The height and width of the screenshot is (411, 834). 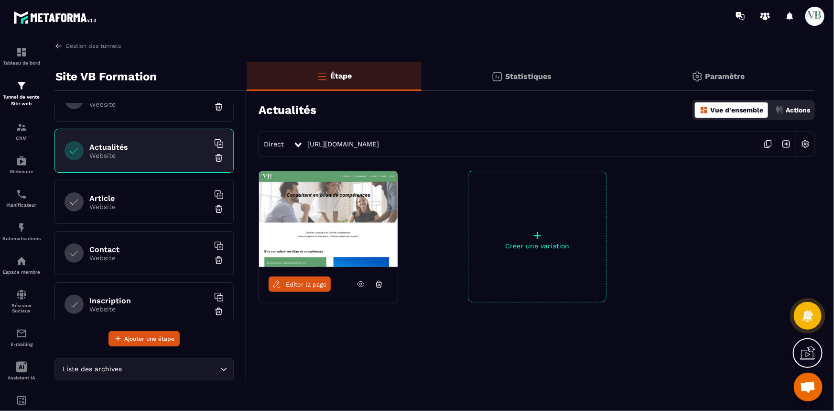 What do you see at coordinates (274, 144) in the screenshot?
I see `span: Direct` at bounding box center [274, 144].